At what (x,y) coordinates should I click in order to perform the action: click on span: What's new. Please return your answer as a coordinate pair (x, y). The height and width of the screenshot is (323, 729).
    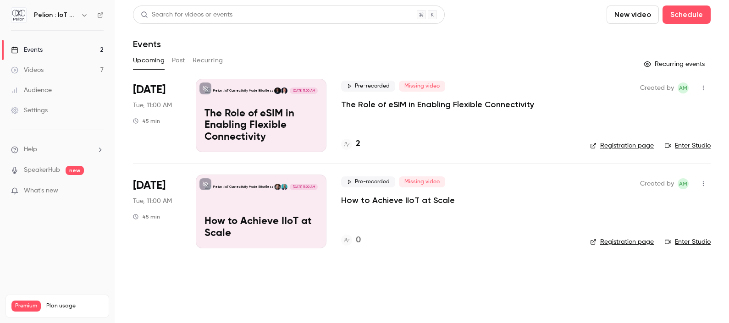
    Looking at the image, I should click on (41, 191).